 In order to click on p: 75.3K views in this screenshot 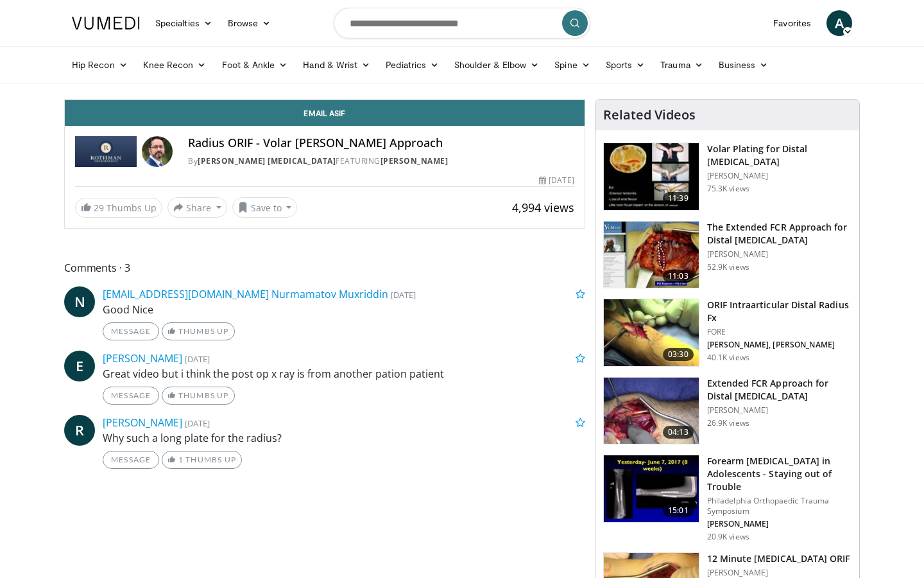, I will do `click(728, 189)`.